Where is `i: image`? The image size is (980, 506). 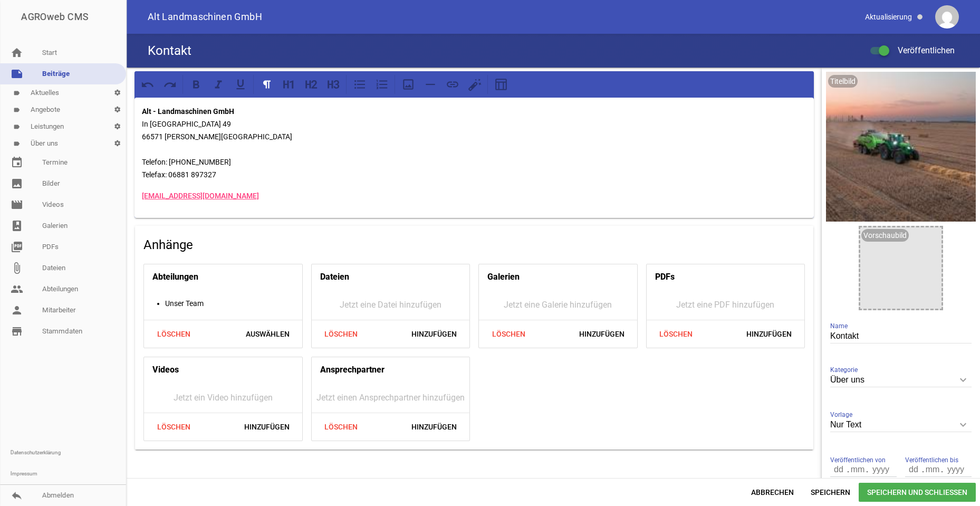
i: image is located at coordinates (17, 184).